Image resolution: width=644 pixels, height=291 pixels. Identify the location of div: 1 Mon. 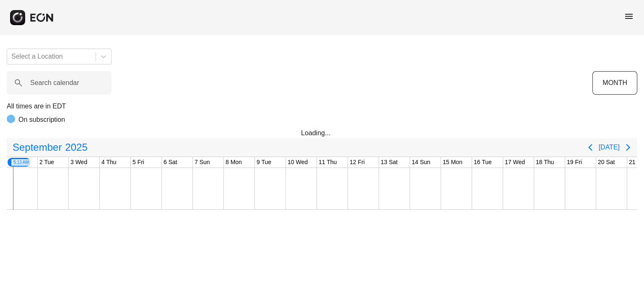
(19, 162).